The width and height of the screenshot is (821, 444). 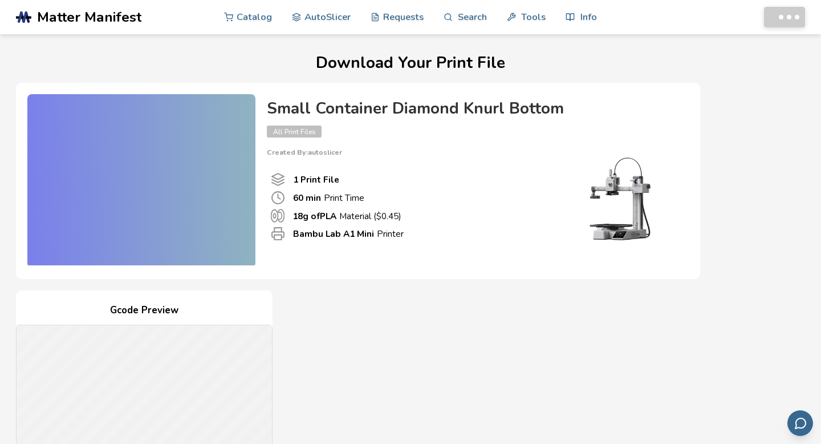 I want to click on b: Bambu Lab A1 Mini, so click(x=334, y=233).